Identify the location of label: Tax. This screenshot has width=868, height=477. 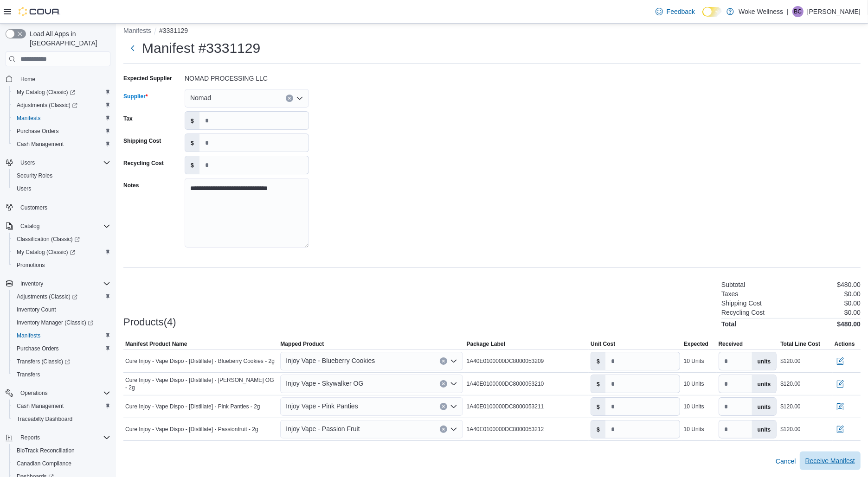
(128, 119).